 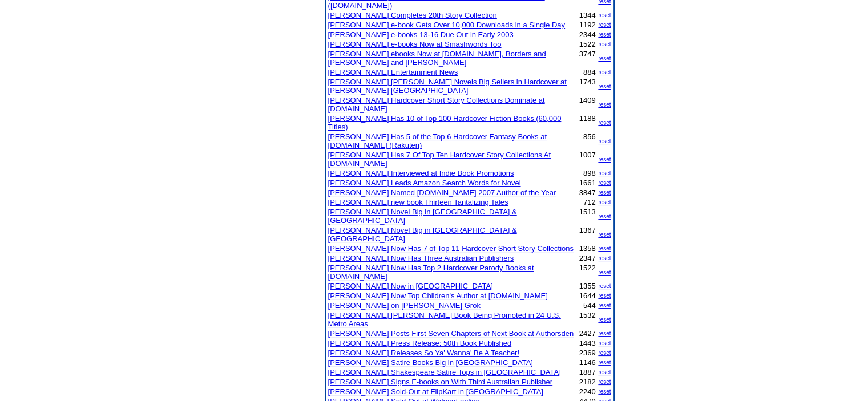 What do you see at coordinates (587, 315) in the screenshot?
I see `font: 1532` at bounding box center [587, 315].